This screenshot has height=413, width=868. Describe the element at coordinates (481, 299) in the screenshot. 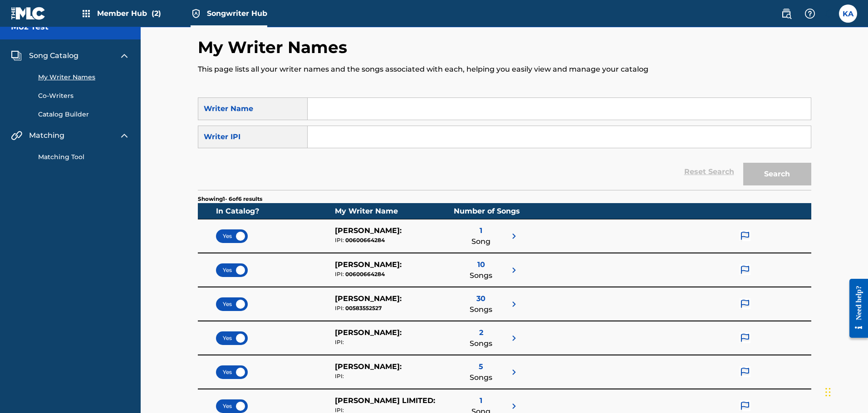

I see `span: 30` at that location.